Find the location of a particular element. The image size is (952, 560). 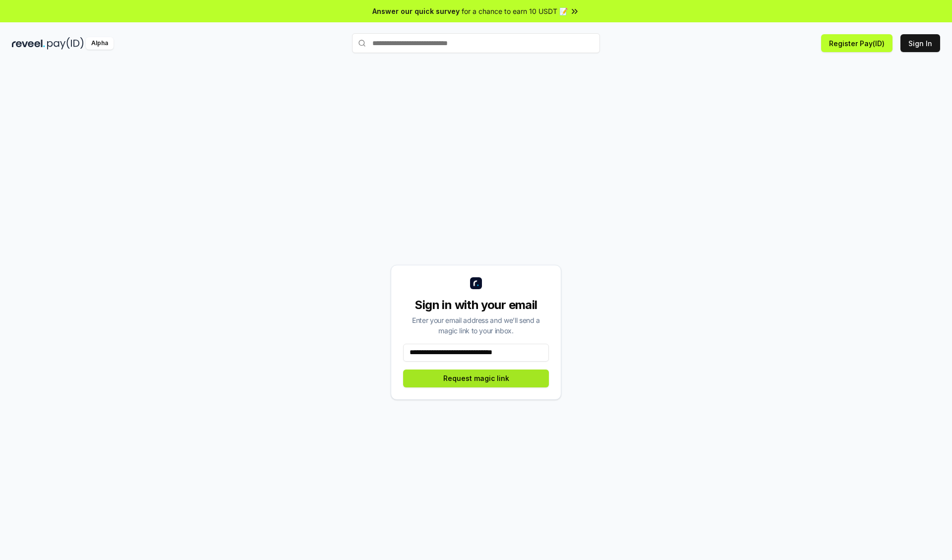

button: Register Pay(ID) is located at coordinates (856, 43).